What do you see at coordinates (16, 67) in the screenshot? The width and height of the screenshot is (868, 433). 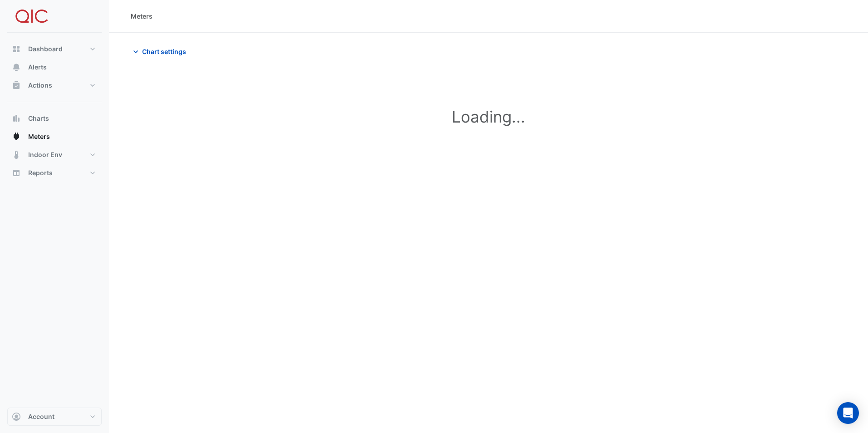 I see `app-icon: Alerts` at bounding box center [16, 67].